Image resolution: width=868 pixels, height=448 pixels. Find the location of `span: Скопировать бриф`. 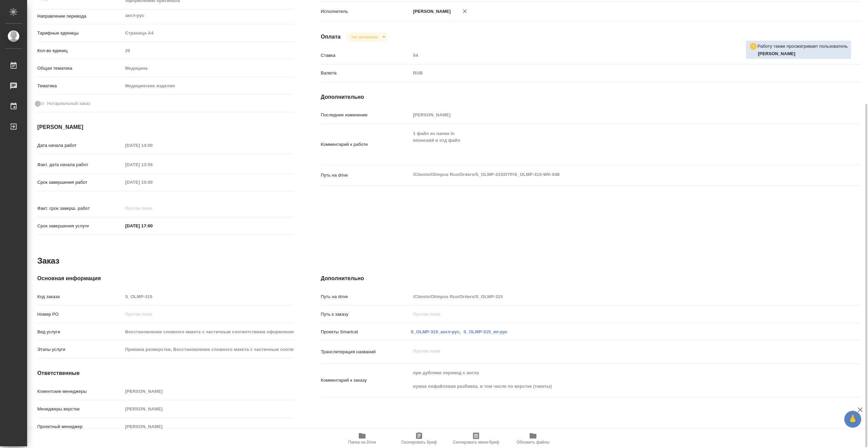

span: Скопировать бриф is located at coordinates (419, 443).